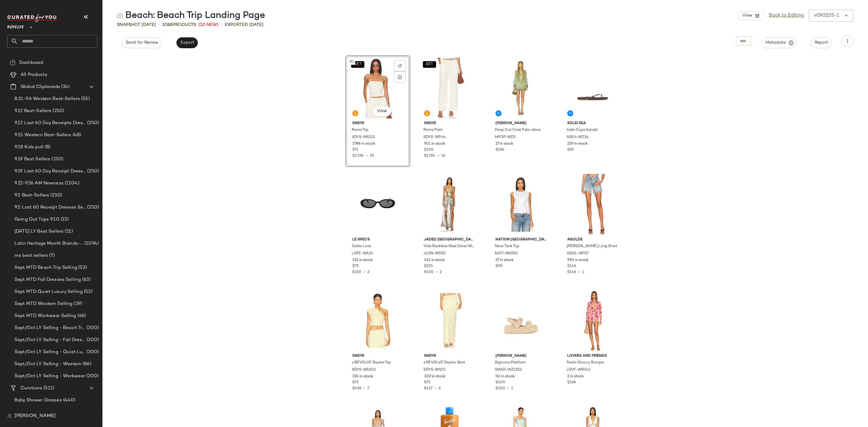 The image size is (868, 427). I want to click on span: $148, so click(571, 266).